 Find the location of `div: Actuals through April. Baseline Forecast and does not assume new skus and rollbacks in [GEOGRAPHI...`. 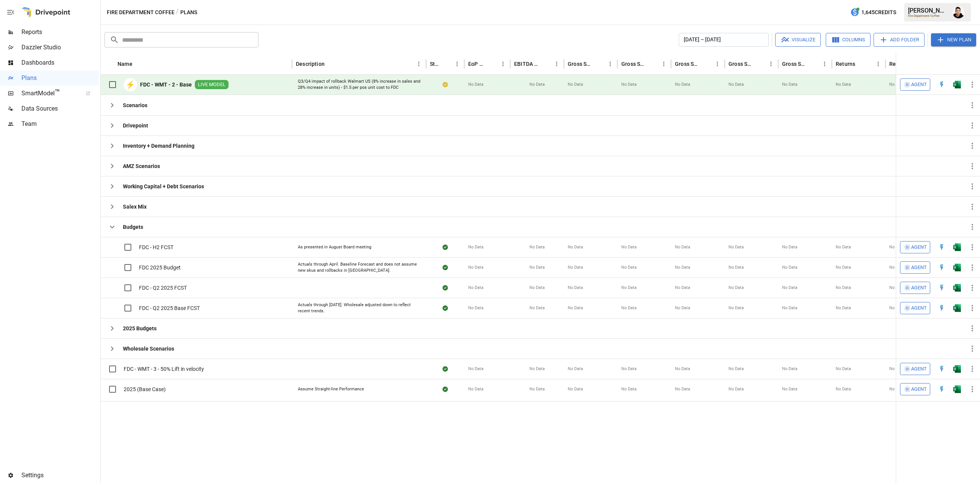

div: Actuals through April. Baseline Forecast and does not assume new skus and rollbacks in [GEOGRAPHI... is located at coordinates (359, 267).